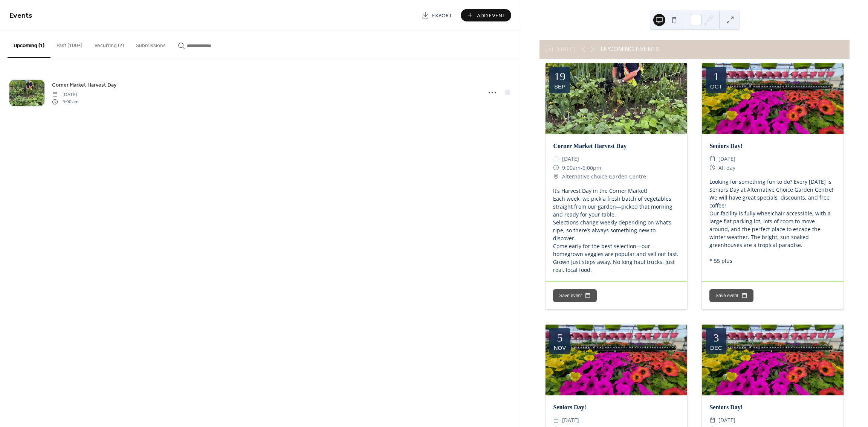  Describe the element at coordinates (716, 347) in the screenshot. I see `div: Dec` at that location.